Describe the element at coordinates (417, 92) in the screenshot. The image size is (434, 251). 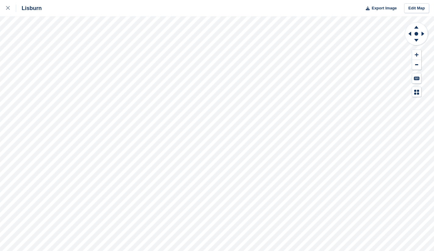
I see `button: Map Legend` at that location.